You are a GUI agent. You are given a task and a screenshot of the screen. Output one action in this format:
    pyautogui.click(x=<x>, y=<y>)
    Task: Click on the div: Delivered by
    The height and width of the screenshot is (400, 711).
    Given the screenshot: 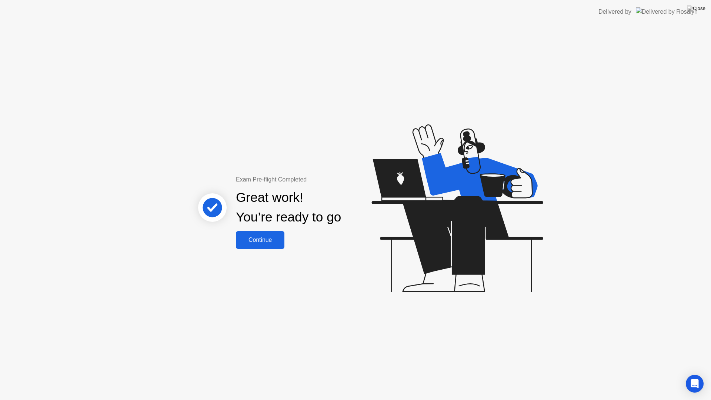 What is the action you would take?
    pyautogui.click(x=615, y=12)
    